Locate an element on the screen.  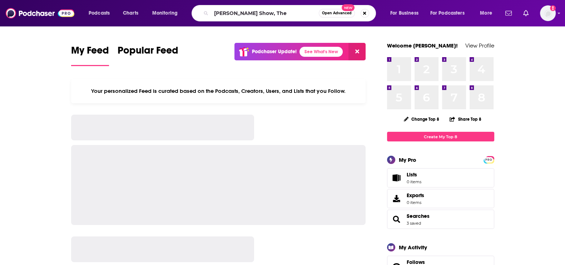
svg: Add a profile image is located at coordinates (553, 8).